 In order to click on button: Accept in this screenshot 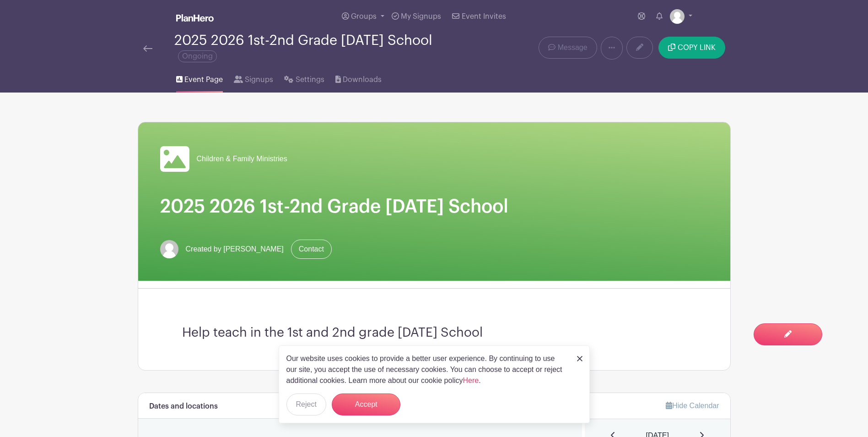, I will do `click(367, 404)`.